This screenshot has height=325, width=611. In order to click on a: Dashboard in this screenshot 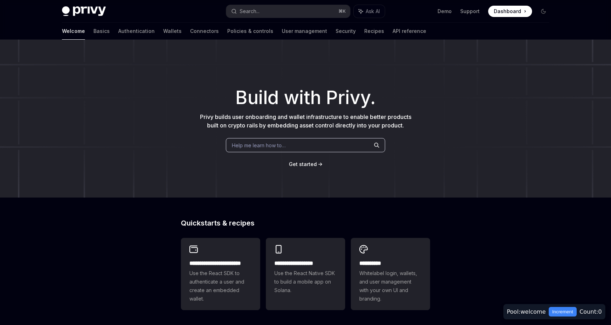, I will do `click(510, 11)`.